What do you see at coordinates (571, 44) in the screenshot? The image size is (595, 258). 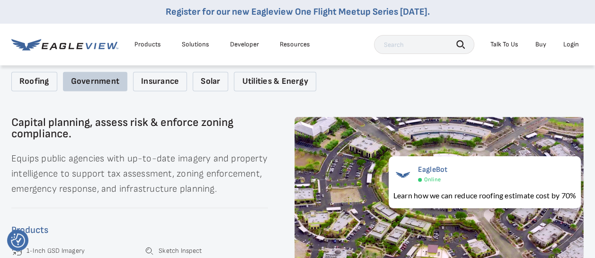 I see `div: Login` at bounding box center [571, 44].